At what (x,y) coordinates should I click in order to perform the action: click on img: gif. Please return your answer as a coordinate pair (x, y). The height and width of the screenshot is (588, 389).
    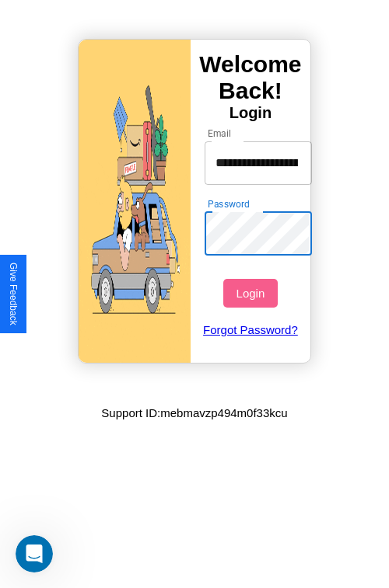
    Looking at the image, I should click on (134, 201).